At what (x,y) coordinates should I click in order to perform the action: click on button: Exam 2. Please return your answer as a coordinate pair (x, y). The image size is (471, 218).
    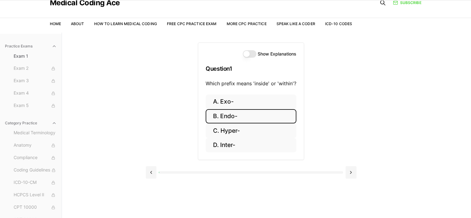
    Looking at the image, I should click on (35, 68).